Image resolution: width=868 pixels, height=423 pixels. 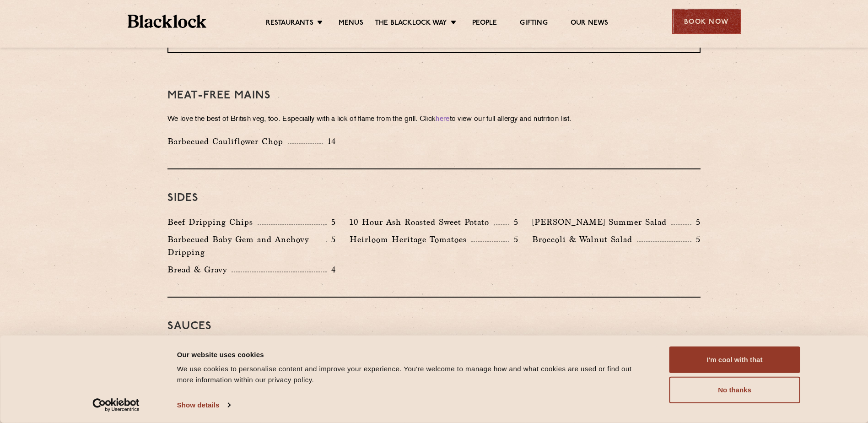 What do you see at coordinates (413, 374) in the screenshot?
I see `div: We use cookies to personalise content and improve your experience. You're welcome to manage how a...` at bounding box center [413, 374].